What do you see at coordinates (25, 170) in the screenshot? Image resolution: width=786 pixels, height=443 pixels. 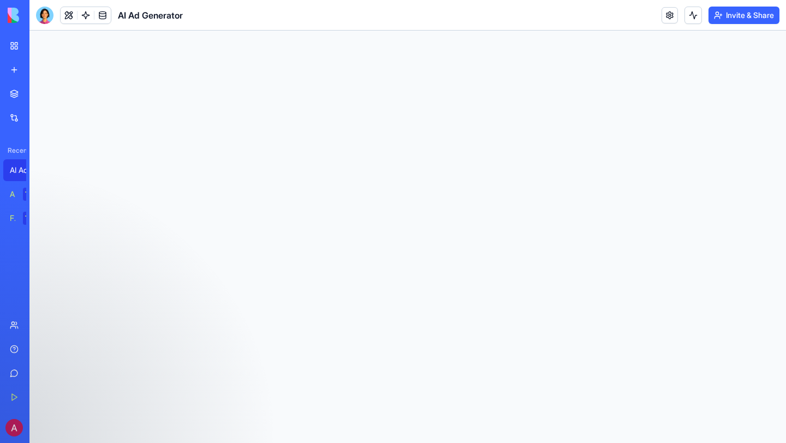 I see `div: AI Ad Generator` at bounding box center [25, 170].